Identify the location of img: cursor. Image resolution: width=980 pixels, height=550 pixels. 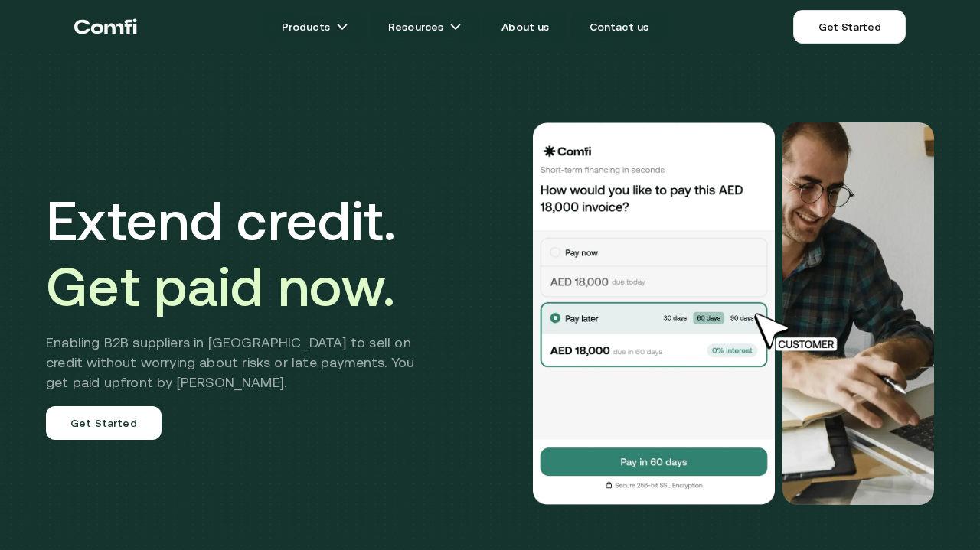
(798, 332).